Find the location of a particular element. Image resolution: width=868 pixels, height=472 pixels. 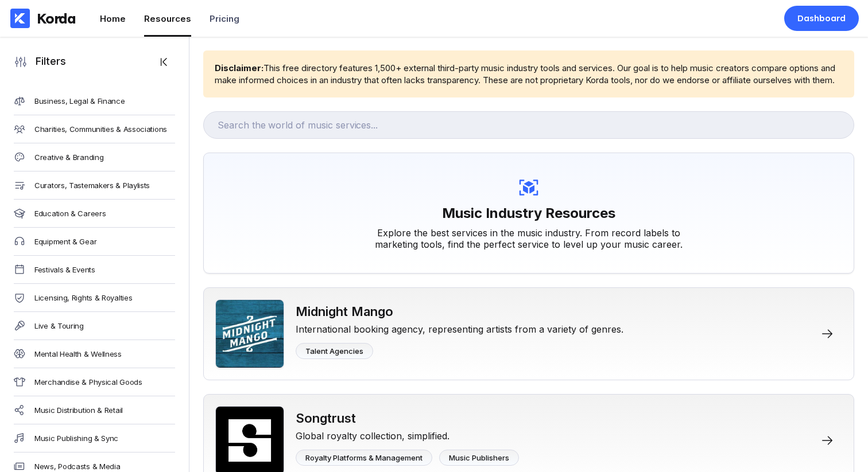

div: Licensing, Rights & Royalties is located at coordinates (83, 298).